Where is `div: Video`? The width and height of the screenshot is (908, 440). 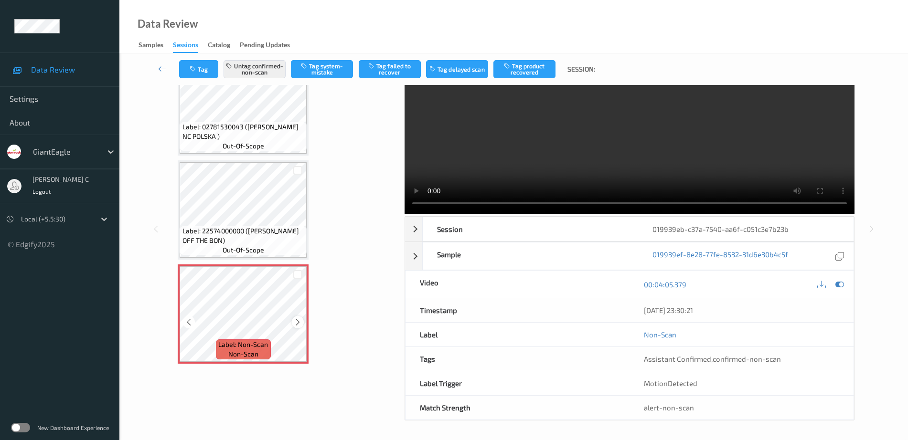
div: Video is located at coordinates (517, 284).